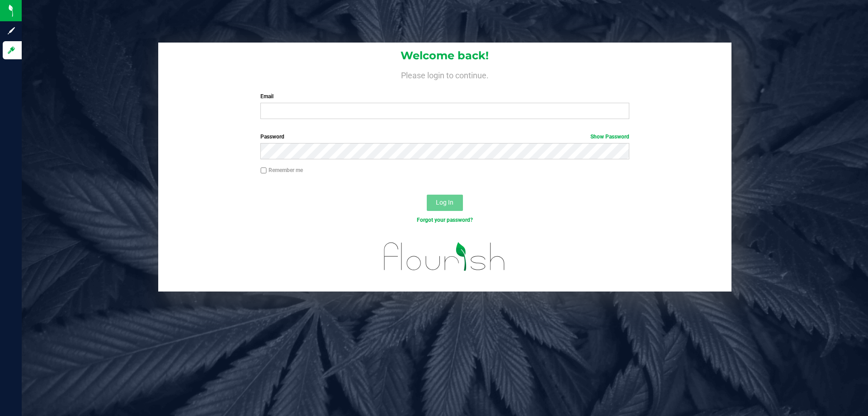 This screenshot has height=416, width=868. What do you see at coordinates (445, 257) in the screenshot?
I see `img: flourish_logo.svg` at bounding box center [445, 257].